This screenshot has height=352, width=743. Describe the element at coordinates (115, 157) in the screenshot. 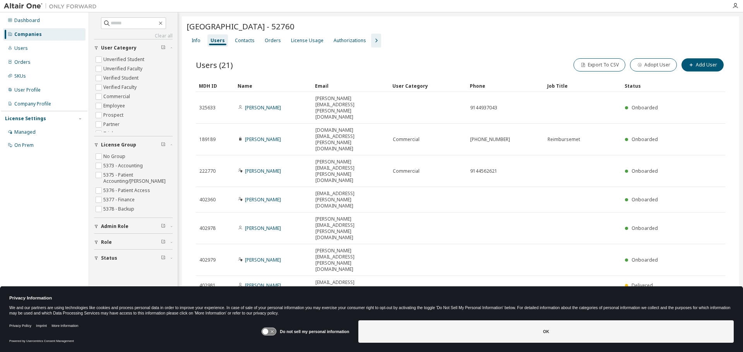

I see `label: No Group` at that location.